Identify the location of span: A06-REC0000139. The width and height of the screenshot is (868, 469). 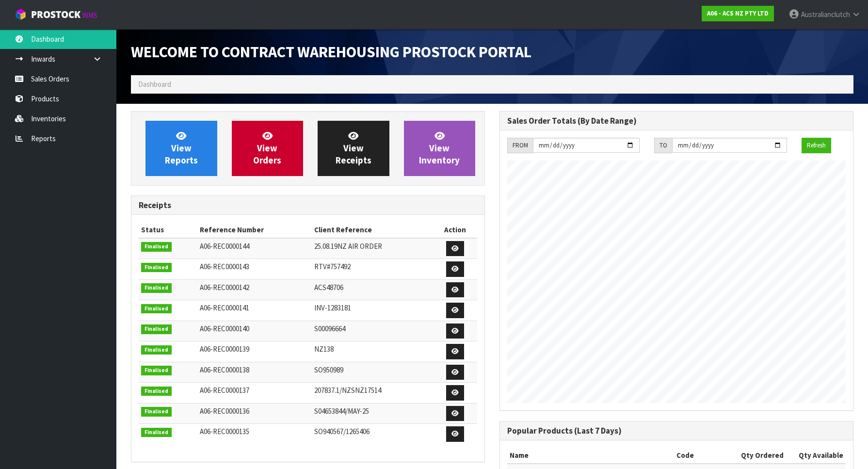
(224, 349).